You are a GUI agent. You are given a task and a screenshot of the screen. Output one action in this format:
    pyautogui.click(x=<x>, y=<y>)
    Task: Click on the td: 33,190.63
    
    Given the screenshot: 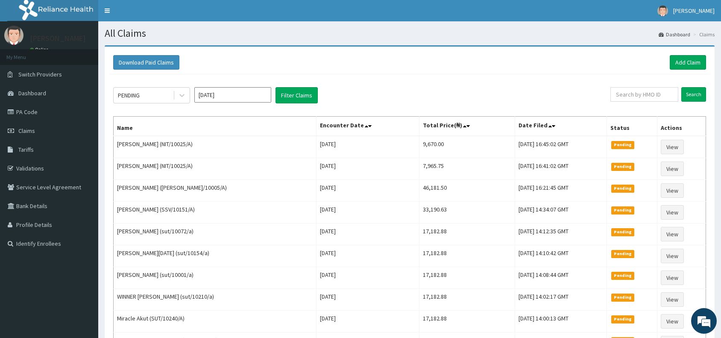 What is the action you would take?
    pyautogui.click(x=467, y=212)
    